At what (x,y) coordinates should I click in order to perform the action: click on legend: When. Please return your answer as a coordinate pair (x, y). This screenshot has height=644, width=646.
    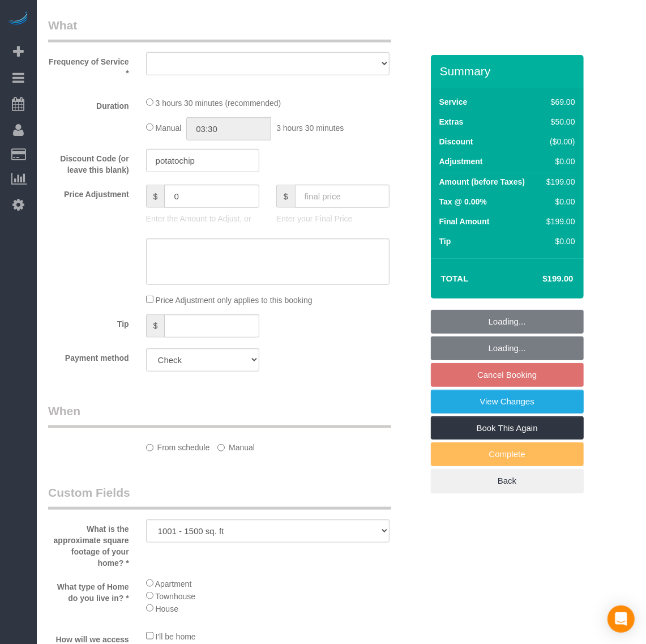
    Looking at the image, I should click on (219, 415).